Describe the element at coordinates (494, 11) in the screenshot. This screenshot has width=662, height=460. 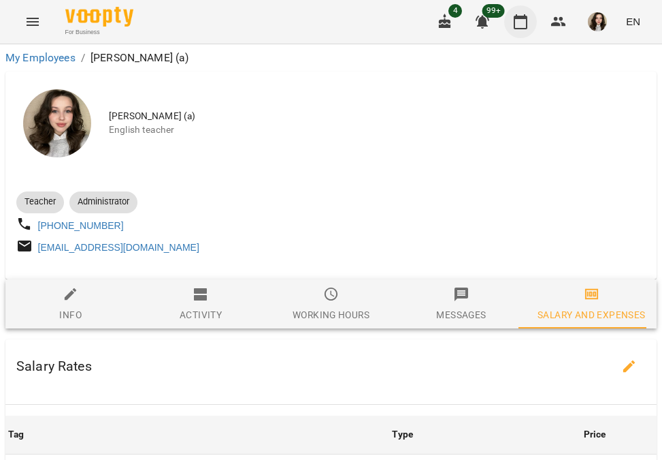
I see `span: 99+` at that location.